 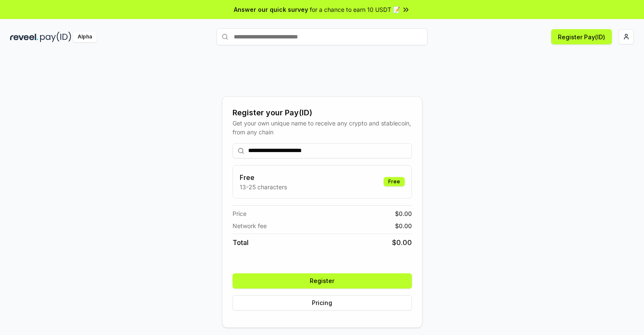 I want to click on button: Register, so click(x=322, y=281).